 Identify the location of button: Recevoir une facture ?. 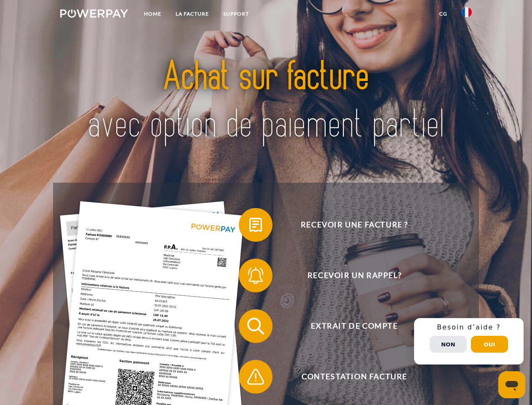
(348, 225).